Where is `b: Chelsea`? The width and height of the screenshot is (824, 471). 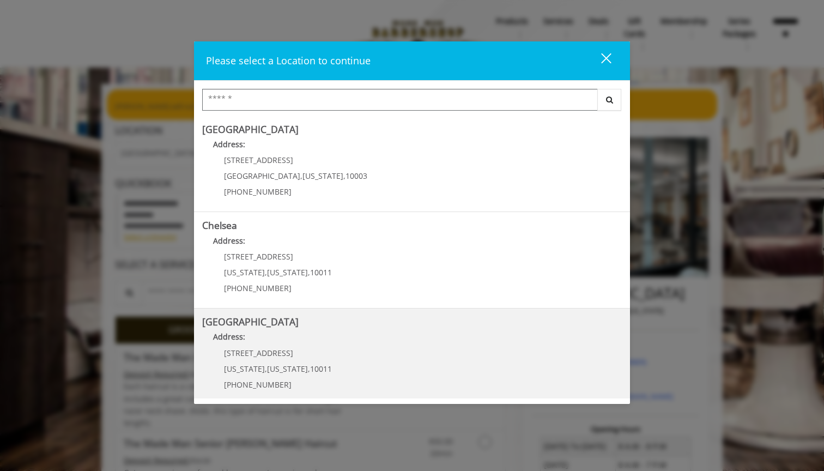 b: Chelsea is located at coordinates (220, 225).